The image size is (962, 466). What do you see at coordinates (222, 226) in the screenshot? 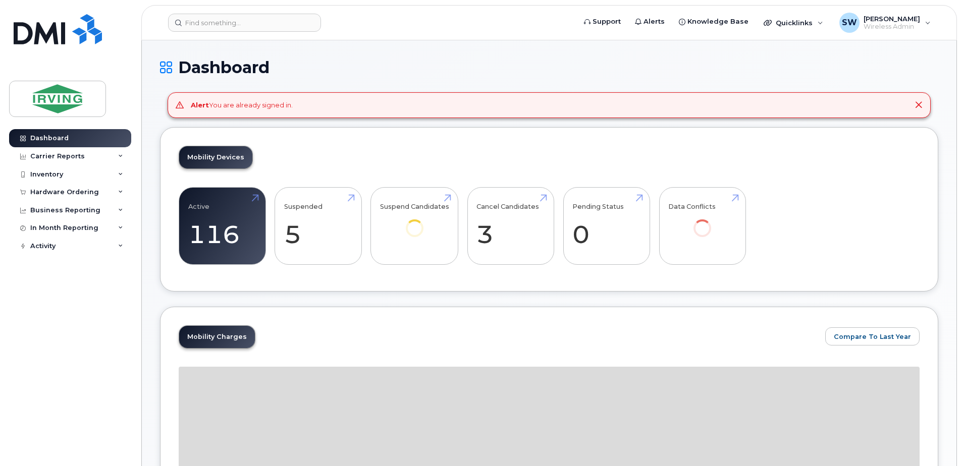
I see `a: Active 116` at bounding box center [222, 226].